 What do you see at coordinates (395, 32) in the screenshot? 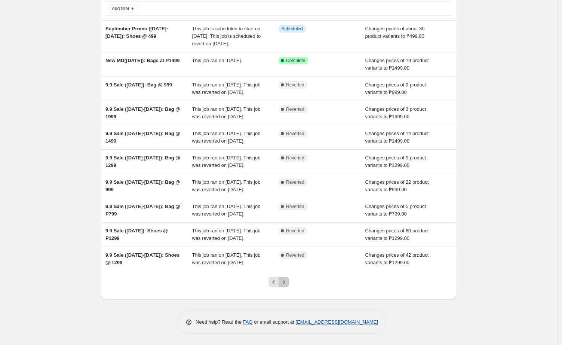
I see `span: Changes prices of about 30 product variants to ₱499.00` at bounding box center [395, 32].